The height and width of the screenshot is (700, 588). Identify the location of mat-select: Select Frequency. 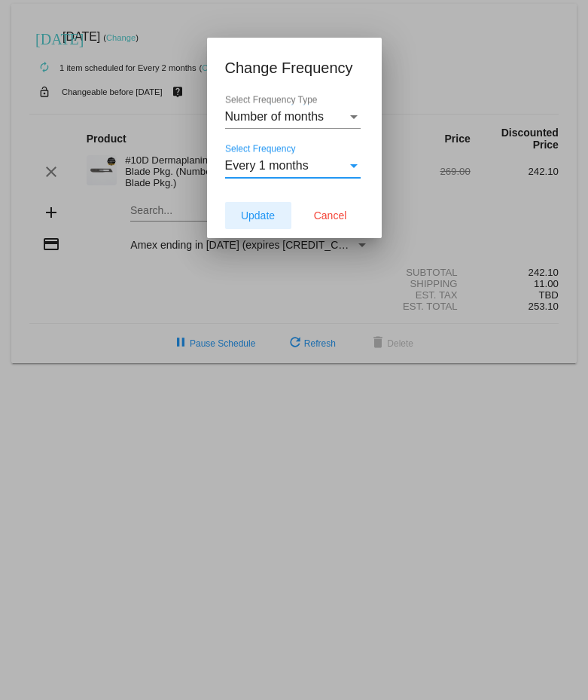
(293, 166).